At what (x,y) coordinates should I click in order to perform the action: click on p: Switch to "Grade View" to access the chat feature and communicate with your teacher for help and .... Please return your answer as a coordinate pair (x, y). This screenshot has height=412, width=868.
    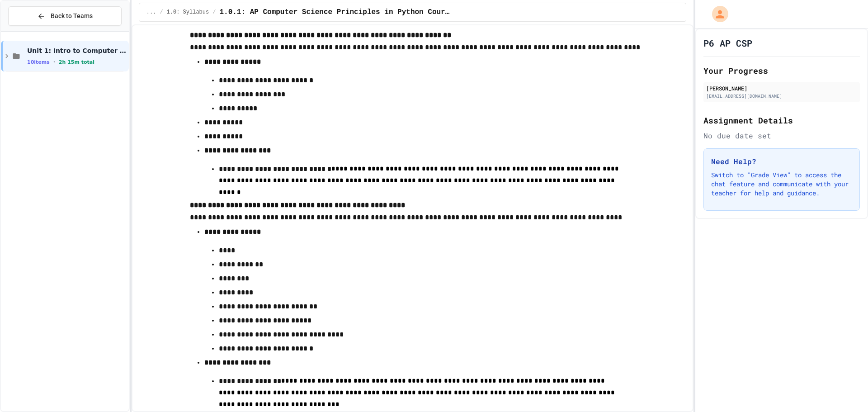
    Looking at the image, I should click on (782, 184).